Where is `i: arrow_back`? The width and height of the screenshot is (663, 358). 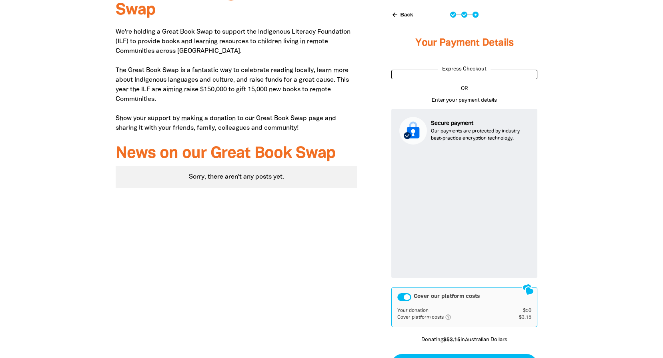
i: arrow_back is located at coordinates (395, 15).